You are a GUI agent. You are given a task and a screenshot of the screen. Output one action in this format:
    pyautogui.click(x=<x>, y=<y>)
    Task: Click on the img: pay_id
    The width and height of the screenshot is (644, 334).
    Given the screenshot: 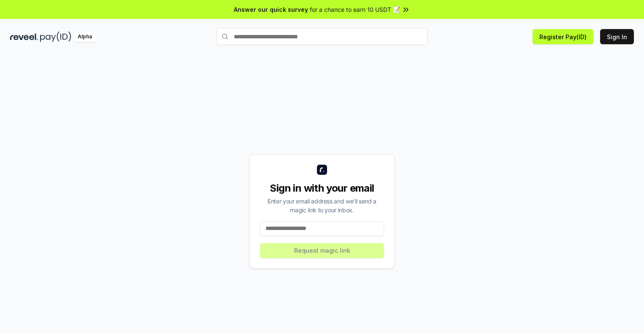 What is the action you would take?
    pyautogui.click(x=55, y=37)
    